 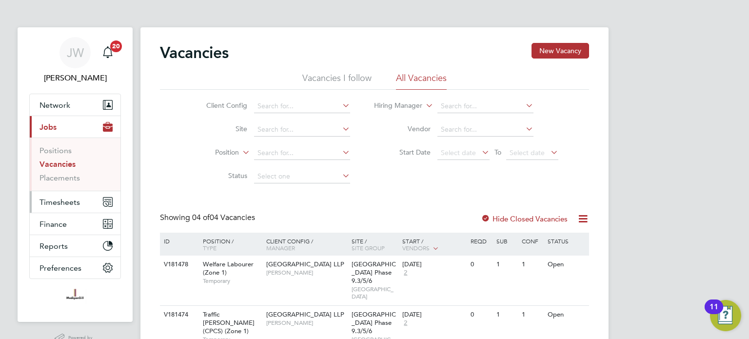 I want to click on div: Conf, so click(x=532, y=241).